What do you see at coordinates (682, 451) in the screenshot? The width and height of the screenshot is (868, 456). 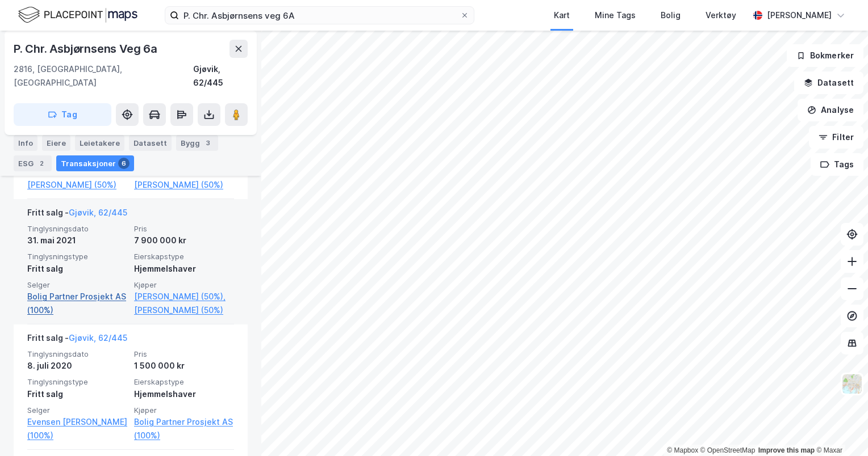 I see `a: Mapbox` at bounding box center [682, 451].